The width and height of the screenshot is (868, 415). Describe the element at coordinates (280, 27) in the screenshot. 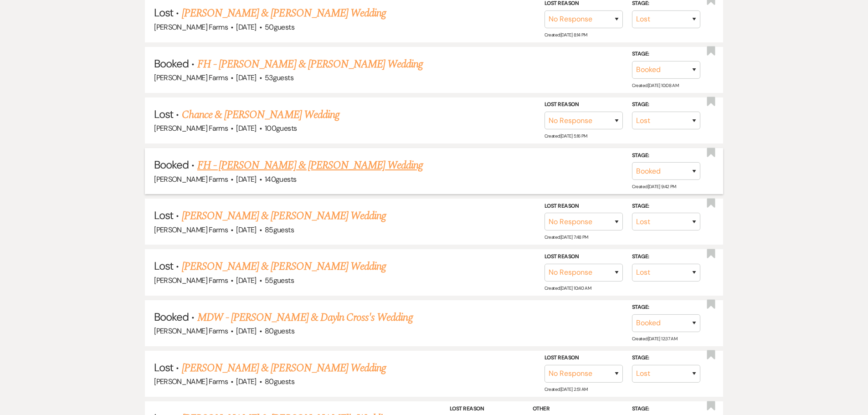

I see `span: 50 guests` at that location.